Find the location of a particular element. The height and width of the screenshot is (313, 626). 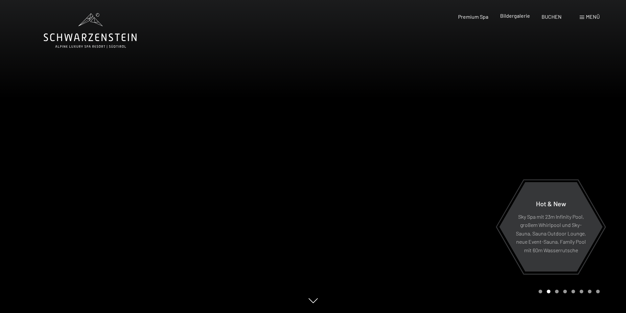

span: Hot & New is located at coordinates (551, 203).